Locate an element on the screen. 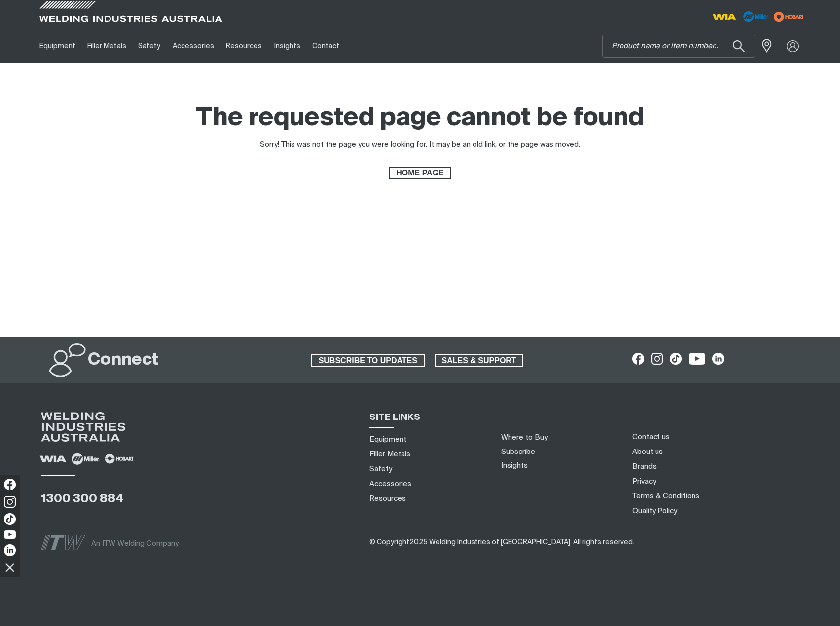 The height and width of the screenshot is (626, 840). a: Where to Buy is located at coordinates (524, 437).